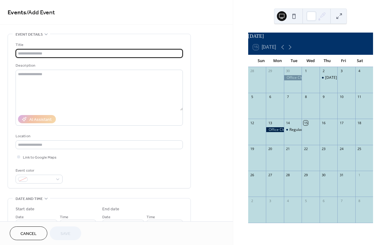  What do you see at coordinates (278, 61) in the screenshot?
I see `div: Mon` at bounding box center [278, 61].